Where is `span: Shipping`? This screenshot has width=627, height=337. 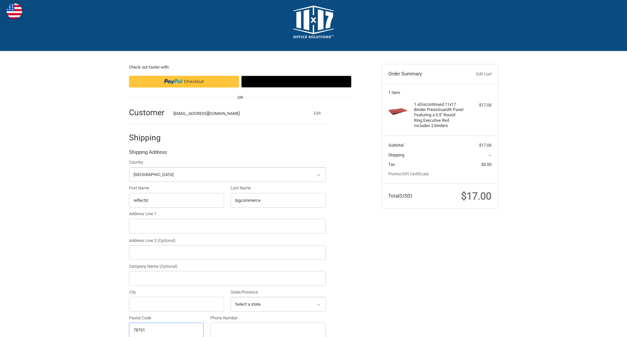
span: Shipping is located at coordinates (396, 155).